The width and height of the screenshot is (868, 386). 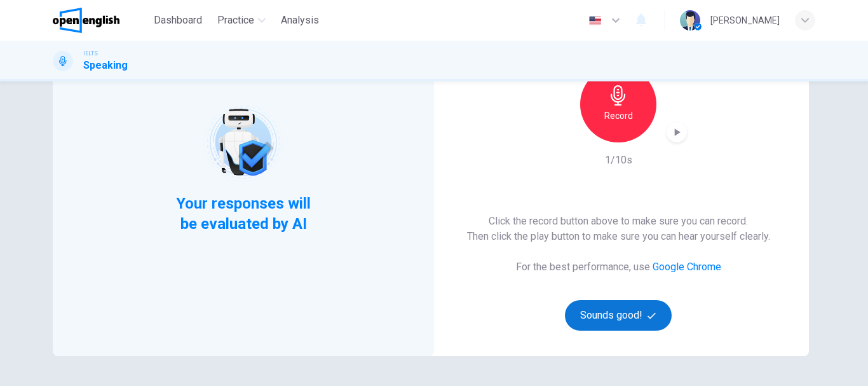 I want to click on img: Profile picture, so click(x=690, y=21).